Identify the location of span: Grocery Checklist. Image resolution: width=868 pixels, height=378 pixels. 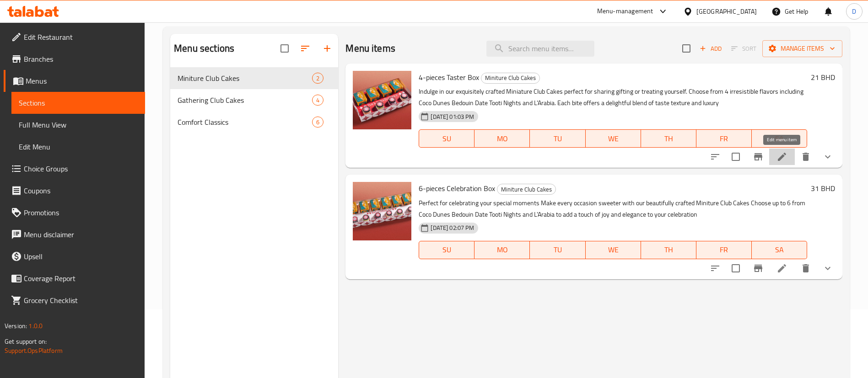
(81, 300).